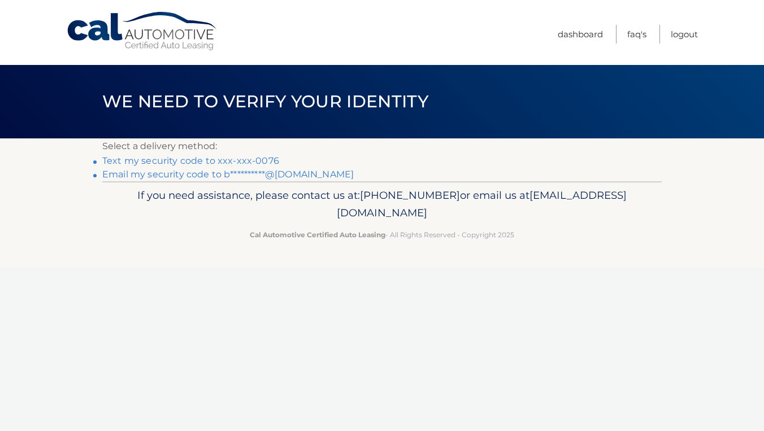 Image resolution: width=764 pixels, height=431 pixels. Describe the element at coordinates (318, 235) in the screenshot. I see `strong: Cal Automotive Certified Auto Leasing` at that location.